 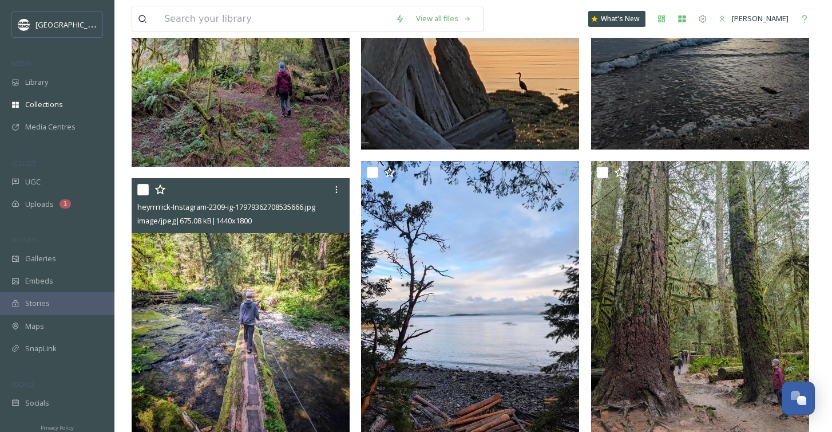 I want to click on a: View all files, so click(x=444, y=18).